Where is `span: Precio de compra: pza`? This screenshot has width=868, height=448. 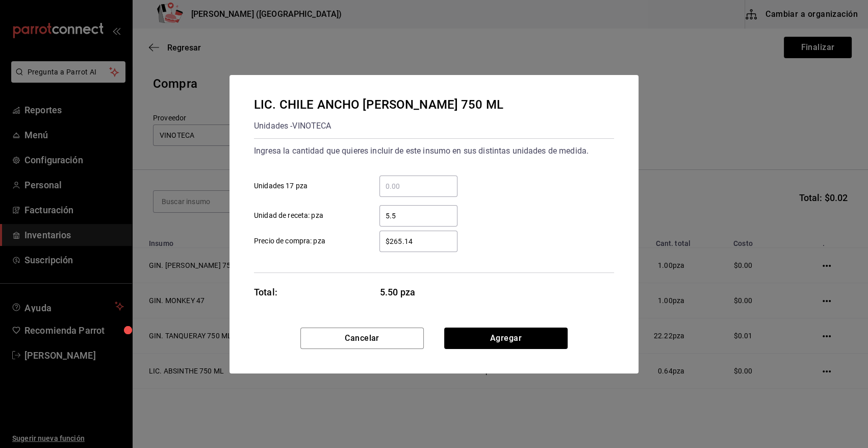
span: Precio de compra: pza is located at coordinates (290, 241).